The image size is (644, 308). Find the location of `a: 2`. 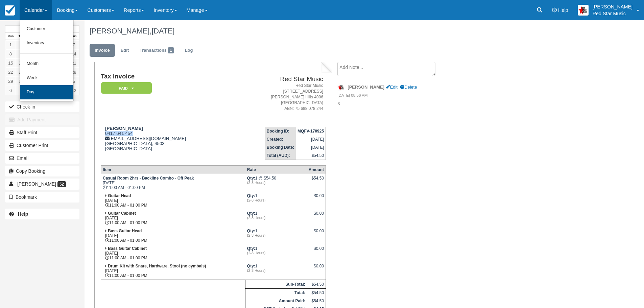

a: 2 is located at coordinates (21, 45).